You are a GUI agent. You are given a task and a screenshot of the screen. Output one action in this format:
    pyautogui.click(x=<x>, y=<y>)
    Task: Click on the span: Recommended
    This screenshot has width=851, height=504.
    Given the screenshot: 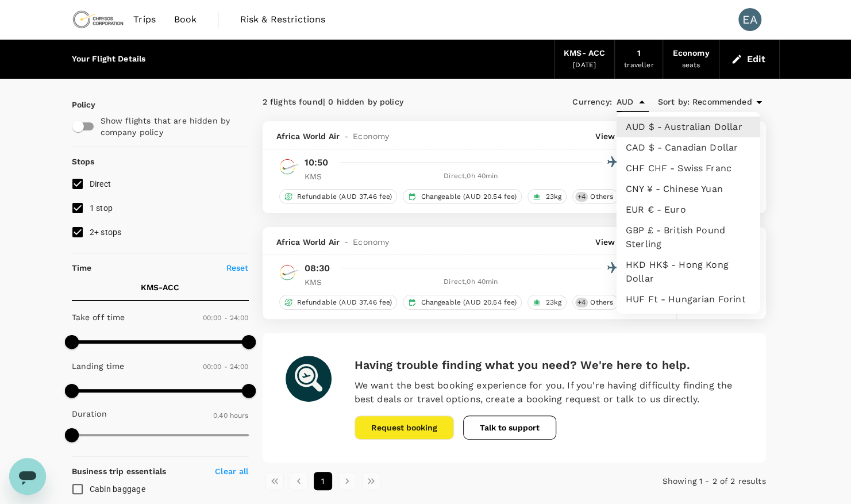 What is the action you would take?
    pyautogui.click(x=723, y=102)
    